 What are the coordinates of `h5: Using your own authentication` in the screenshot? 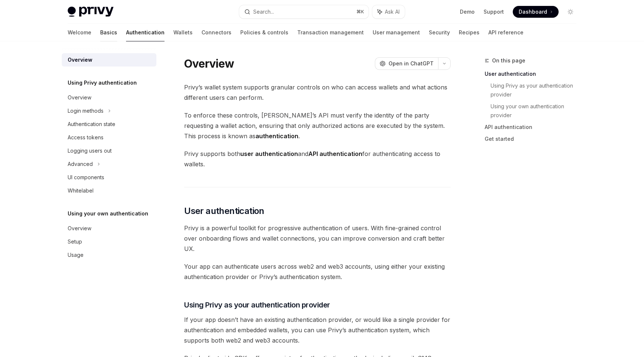 It's located at (108, 214).